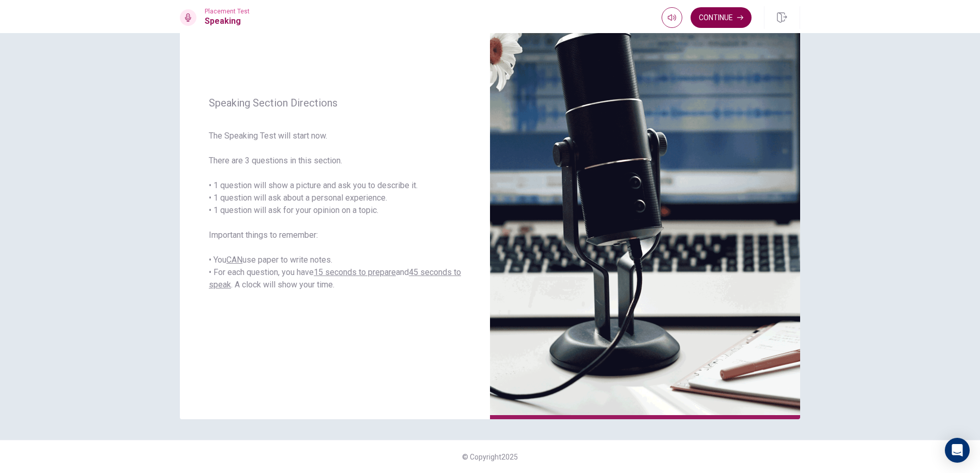 This screenshot has width=980, height=473. What do you see at coordinates (490, 457) in the screenshot?
I see `span: © Copyright 2025` at bounding box center [490, 457].